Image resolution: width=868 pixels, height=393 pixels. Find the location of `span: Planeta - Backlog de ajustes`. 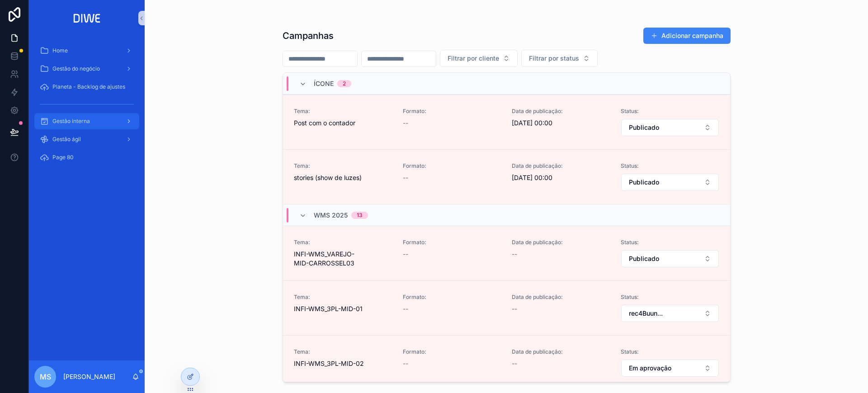

span: Planeta - Backlog de ajustes is located at coordinates (89, 87).